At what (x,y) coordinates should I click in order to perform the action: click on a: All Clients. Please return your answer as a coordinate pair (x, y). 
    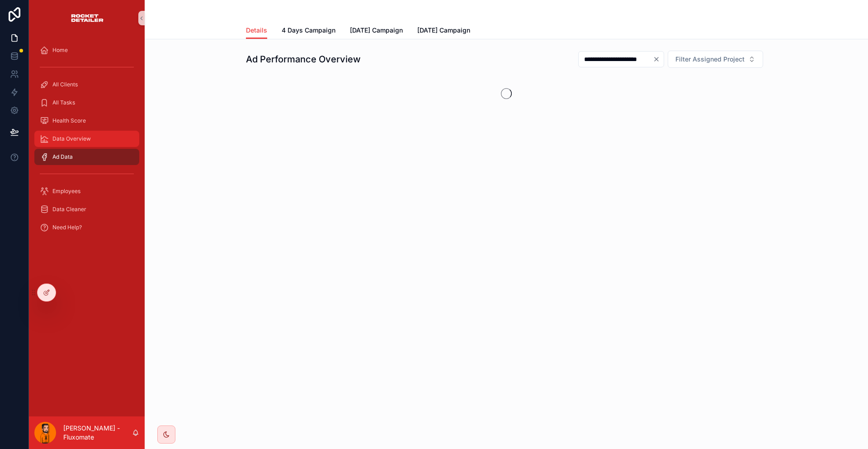
    Looking at the image, I should click on (87, 85).